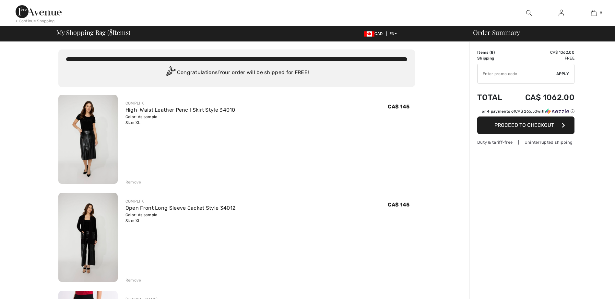 Image resolution: width=615 pixels, height=299 pixels. What do you see at coordinates (493, 98) in the screenshot?
I see `td: Total` at bounding box center [493, 98].